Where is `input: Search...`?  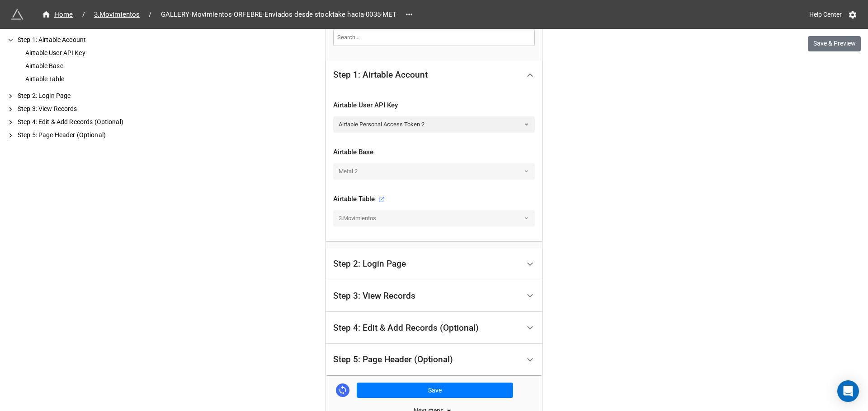
input: Search... is located at coordinates (434, 38).